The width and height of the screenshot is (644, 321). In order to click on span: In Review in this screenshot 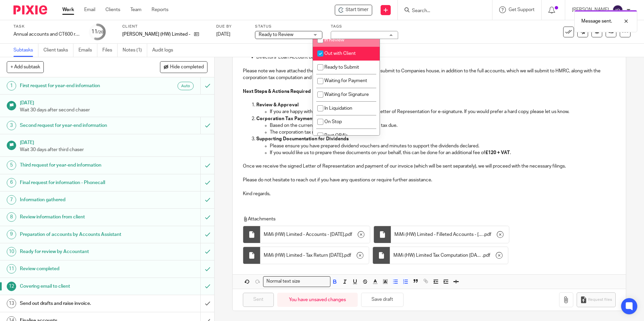, I will do `click(334, 40)`.